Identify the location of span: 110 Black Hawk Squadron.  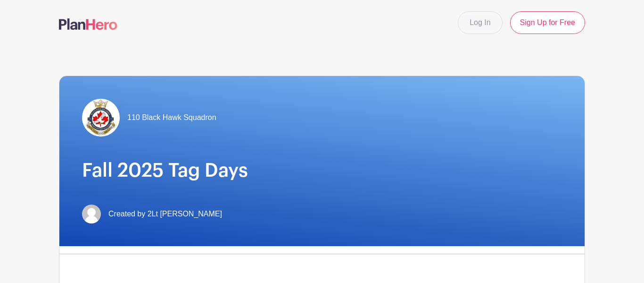
(172, 117).